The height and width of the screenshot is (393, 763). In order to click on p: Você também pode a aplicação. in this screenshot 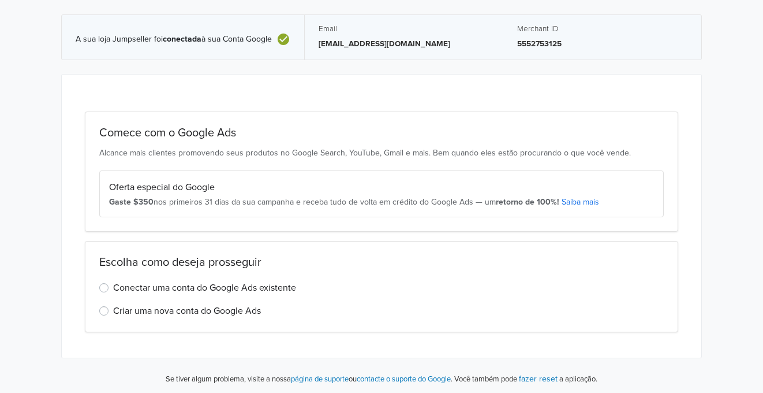, I will do `click(525, 378)`.